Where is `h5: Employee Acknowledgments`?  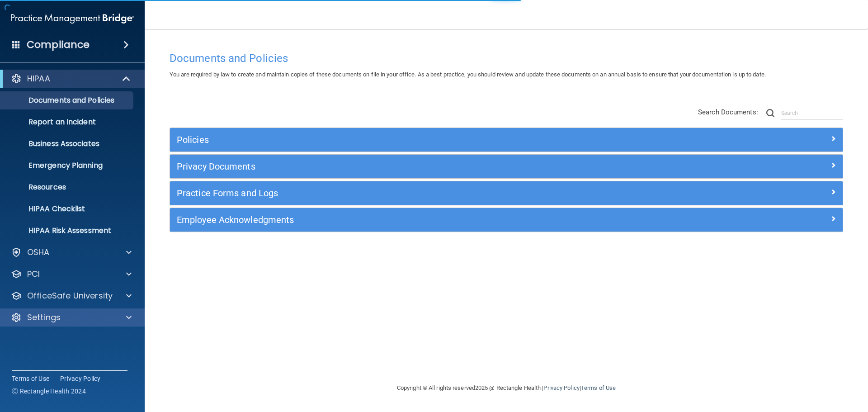 h5: Employee Acknowledgments is located at coordinates (422, 220).